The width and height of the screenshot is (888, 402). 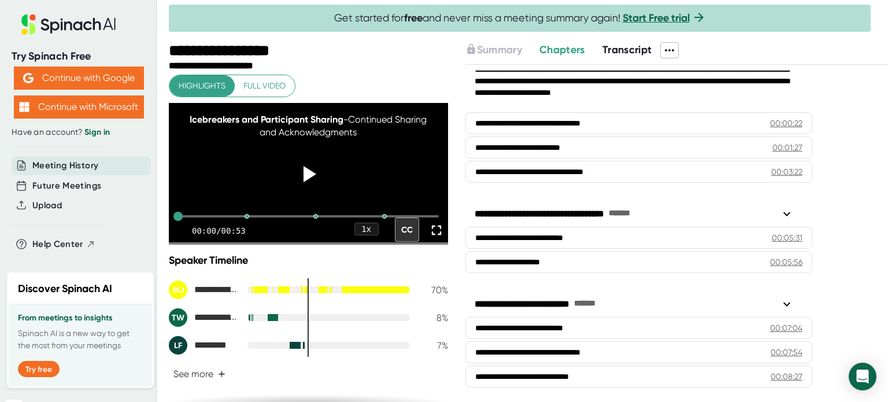 What do you see at coordinates (786, 328) in the screenshot?
I see `div: 00:07:04` at bounding box center [786, 328].